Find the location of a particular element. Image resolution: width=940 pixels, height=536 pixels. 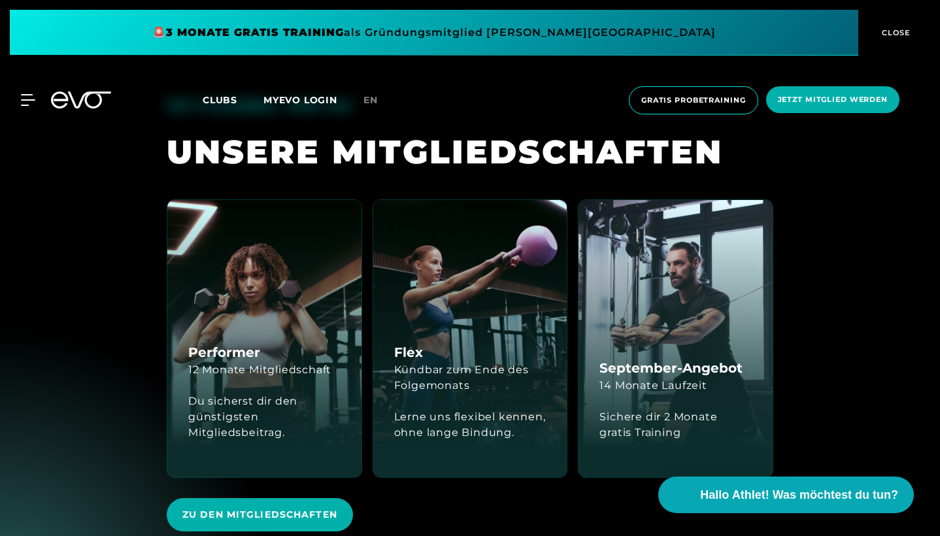

a: Jetzt Mitglied werden is located at coordinates (832, 100).